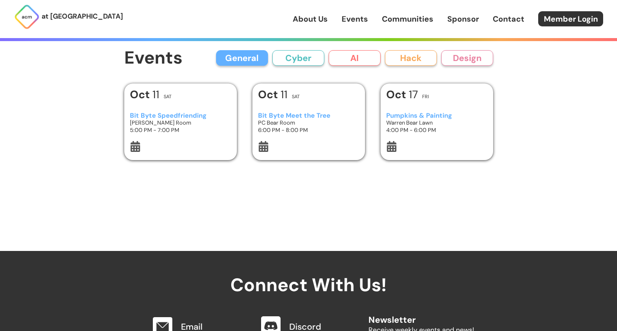 The width and height of the screenshot is (617, 331). Describe the element at coordinates (308, 123) in the screenshot. I see `h3: PC Bear Room` at that location.